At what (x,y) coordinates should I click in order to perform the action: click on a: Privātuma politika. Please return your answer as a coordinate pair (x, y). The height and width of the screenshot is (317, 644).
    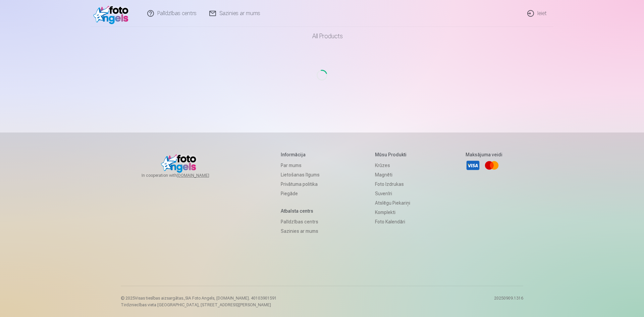
    Looking at the image, I should click on (300, 184).